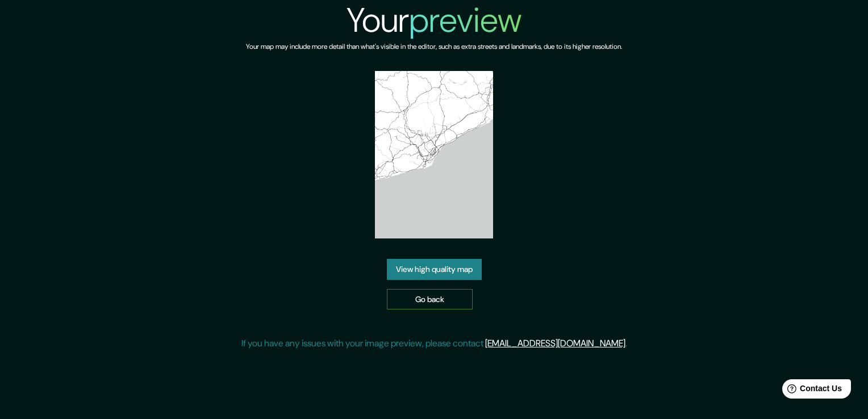  What do you see at coordinates (434, 154) in the screenshot?
I see `img: created-map-preview` at bounding box center [434, 154].